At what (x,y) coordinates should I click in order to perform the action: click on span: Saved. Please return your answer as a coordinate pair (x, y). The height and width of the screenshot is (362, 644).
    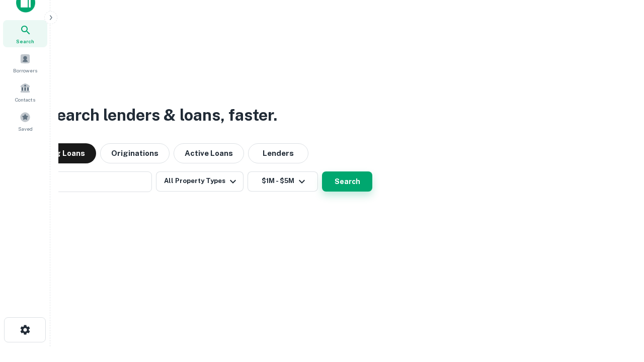
    Looking at the image, I should click on (25, 129).